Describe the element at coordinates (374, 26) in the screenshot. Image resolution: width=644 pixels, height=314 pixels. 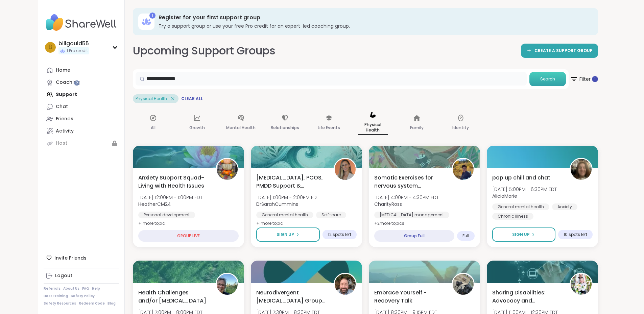
I see `h3: Try a support group or use your free Pro credit for an expert-led coaching group.` at that location.